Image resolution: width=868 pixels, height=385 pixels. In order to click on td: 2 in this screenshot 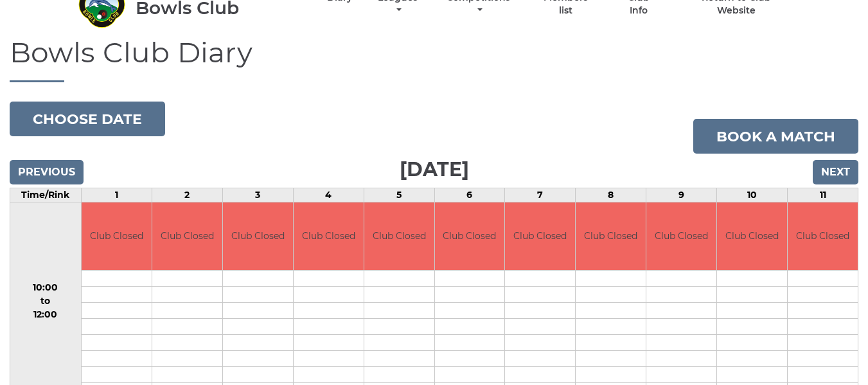, I will do `click(187, 196)`.